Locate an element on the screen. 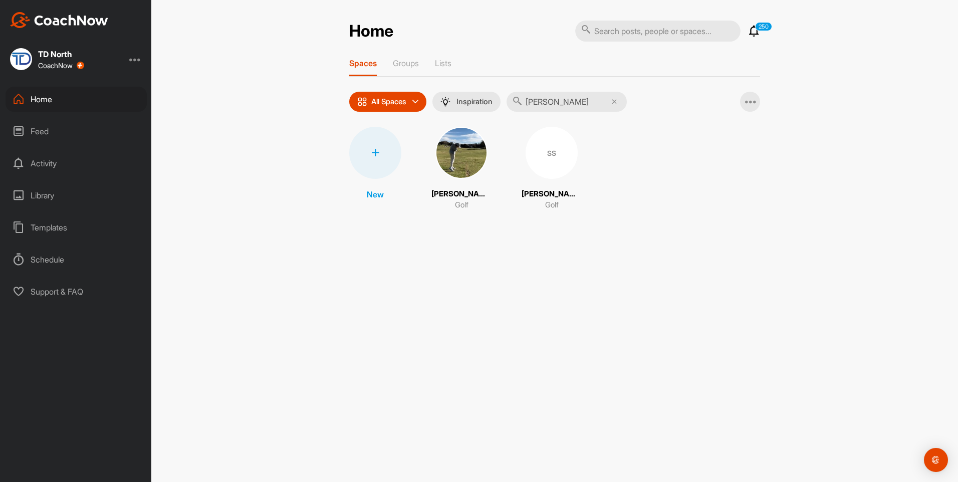 The width and height of the screenshot is (958, 482). p: Groups is located at coordinates (406, 63).